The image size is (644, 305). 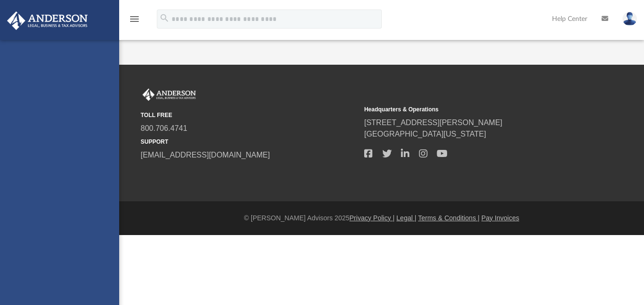 What do you see at coordinates (134, 22) in the screenshot?
I see `a: menu` at bounding box center [134, 22].